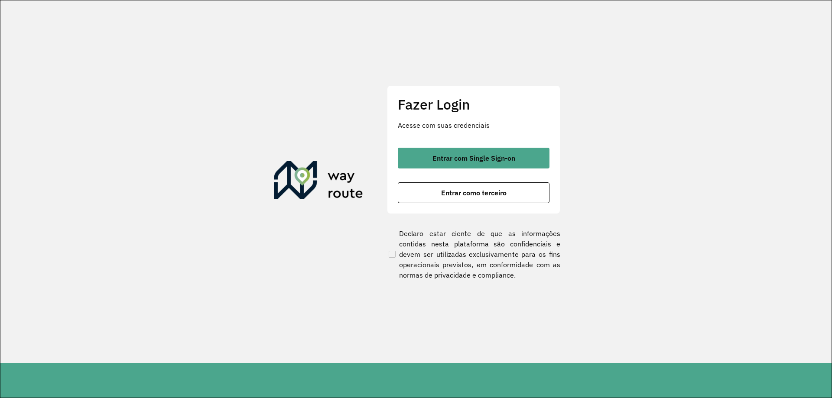 The image size is (832, 398). Describe the element at coordinates (473, 125) in the screenshot. I see `p: Acesse com suas credenciais` at that location.